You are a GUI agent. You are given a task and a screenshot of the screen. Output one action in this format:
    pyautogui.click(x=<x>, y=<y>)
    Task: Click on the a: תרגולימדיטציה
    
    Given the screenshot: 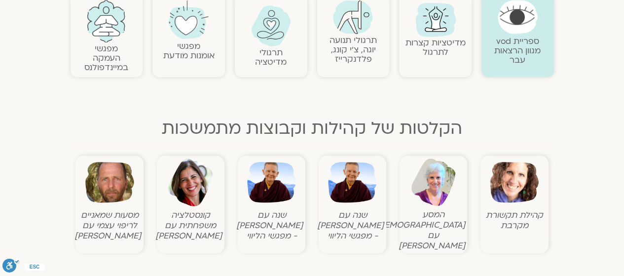 What is the action you would take?
    pyautogui.click(x=271, y=57)
    